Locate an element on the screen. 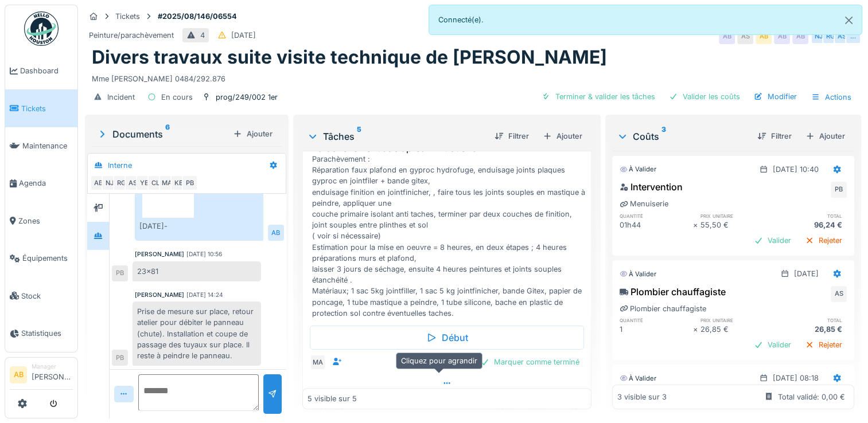 Image resolution: width=868 pixels, height=423 pixels. span: Statistiques is located at coordinates (47, 333).